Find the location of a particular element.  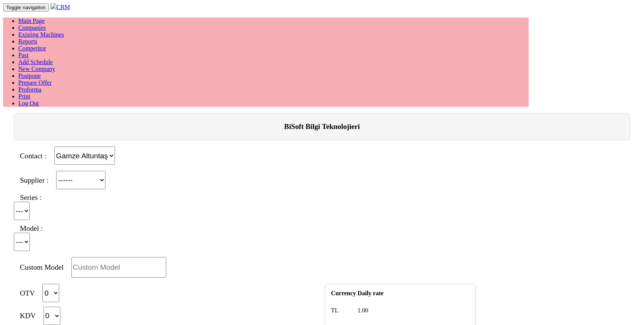

a: Main Page is located at coordinates (31, 21).